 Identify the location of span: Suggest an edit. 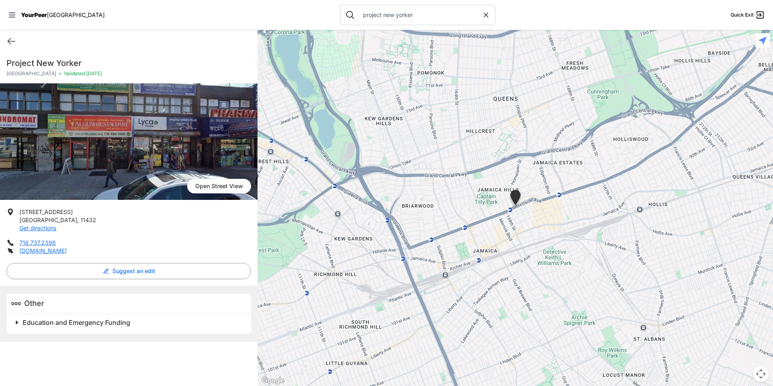
(134, 271).